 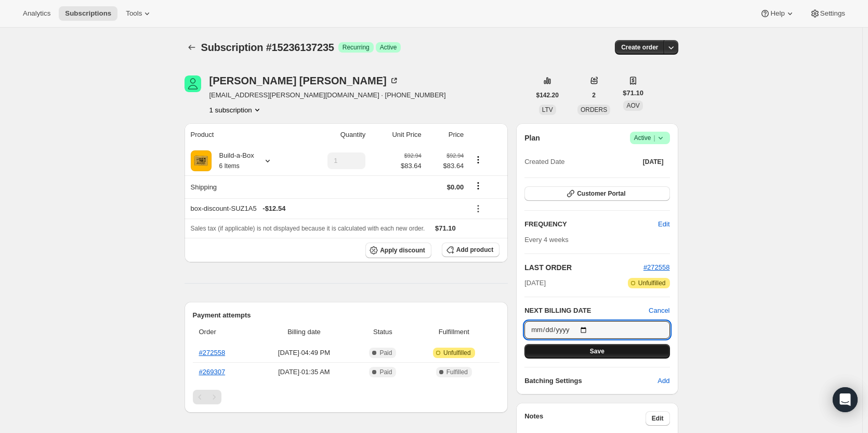 I want to click on th: Unit Price, so click(x=397, y=135).